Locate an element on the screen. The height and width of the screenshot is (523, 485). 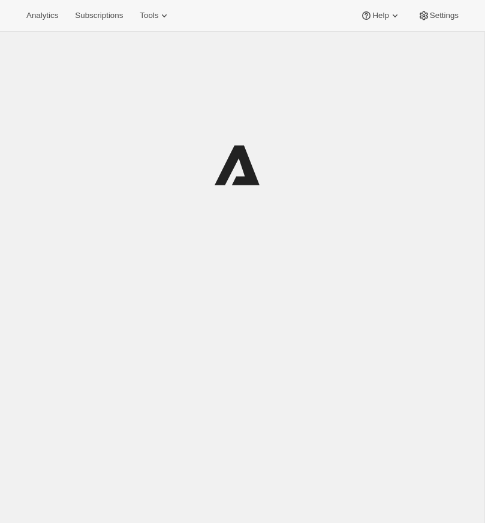
button: Tools is located at coordinates (155, 16).